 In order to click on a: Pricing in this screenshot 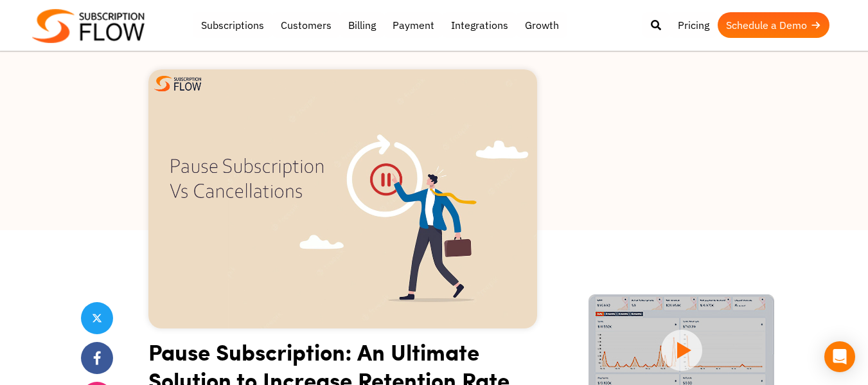, I will do `click(693, 25)`.